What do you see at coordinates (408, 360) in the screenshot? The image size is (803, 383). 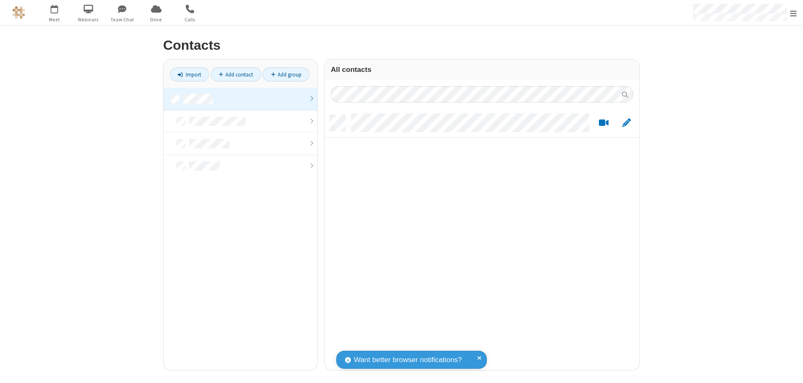 I see `span: Want better browser notifications?` at bounding box center [408, 360].